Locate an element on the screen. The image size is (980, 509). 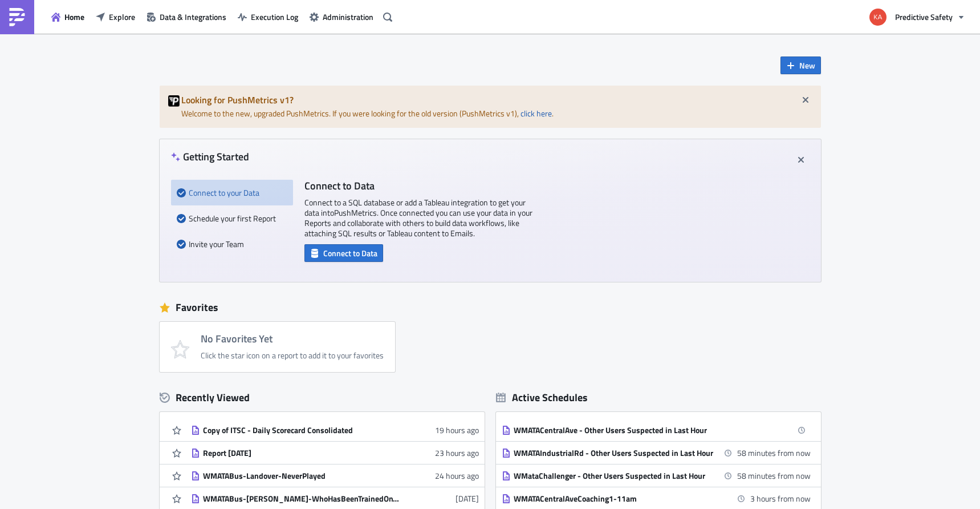
time: 2025-09-16 12:15 is located at coordinates (781, 498).